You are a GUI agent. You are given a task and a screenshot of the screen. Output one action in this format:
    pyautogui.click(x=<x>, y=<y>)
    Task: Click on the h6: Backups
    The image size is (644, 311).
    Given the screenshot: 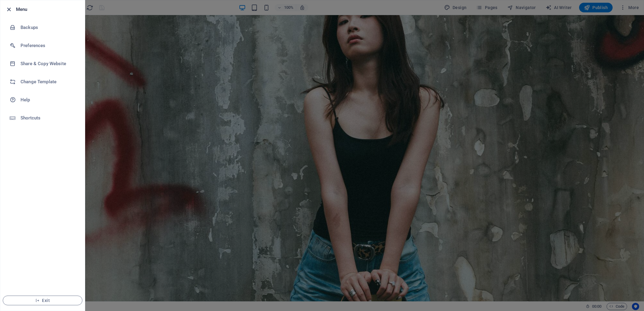 What is the action you would take?
    pyautogui.click(x=49, y=27)
    